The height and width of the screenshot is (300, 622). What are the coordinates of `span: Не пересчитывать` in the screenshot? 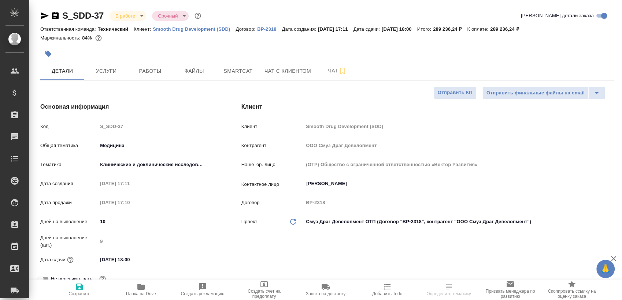 It's located at (71, 279).